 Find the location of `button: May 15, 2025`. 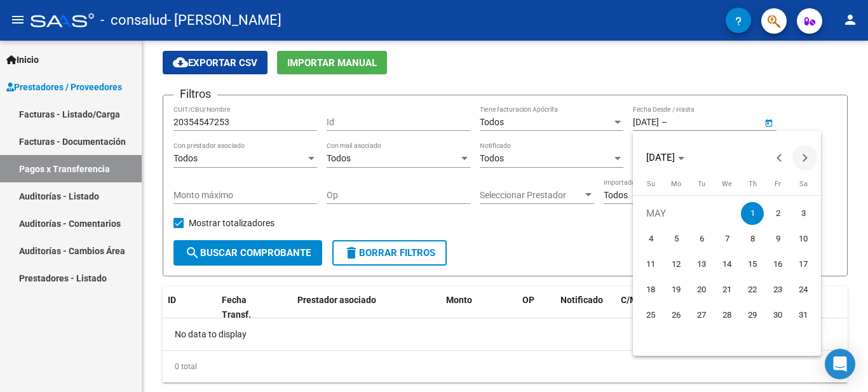

button: May 15, 2025 is located at coordinates (753, 264).